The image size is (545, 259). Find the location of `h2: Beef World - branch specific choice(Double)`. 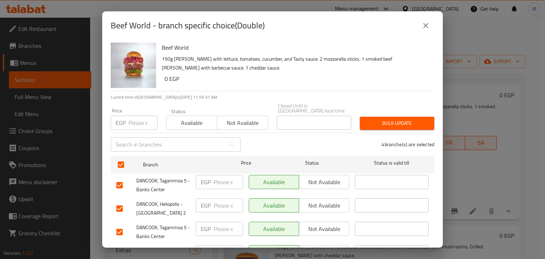

h2: Beef World - branch specific choice(Double) is located at coordinates (188, 26).